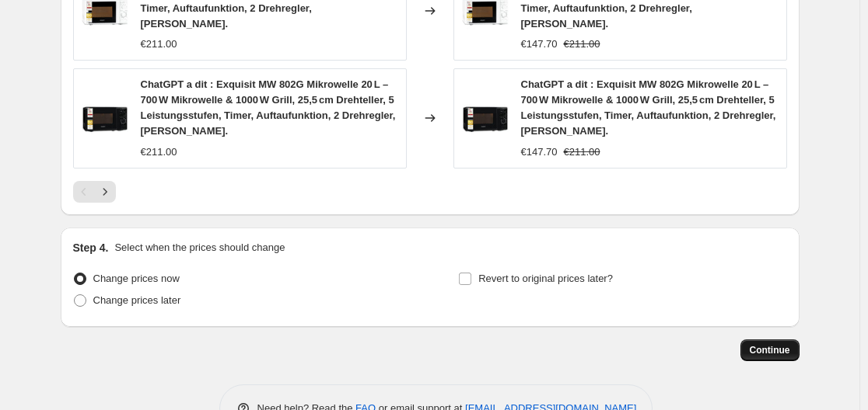 The image size is (868, 410). I want to click on span: Continue, so click(770, 350).